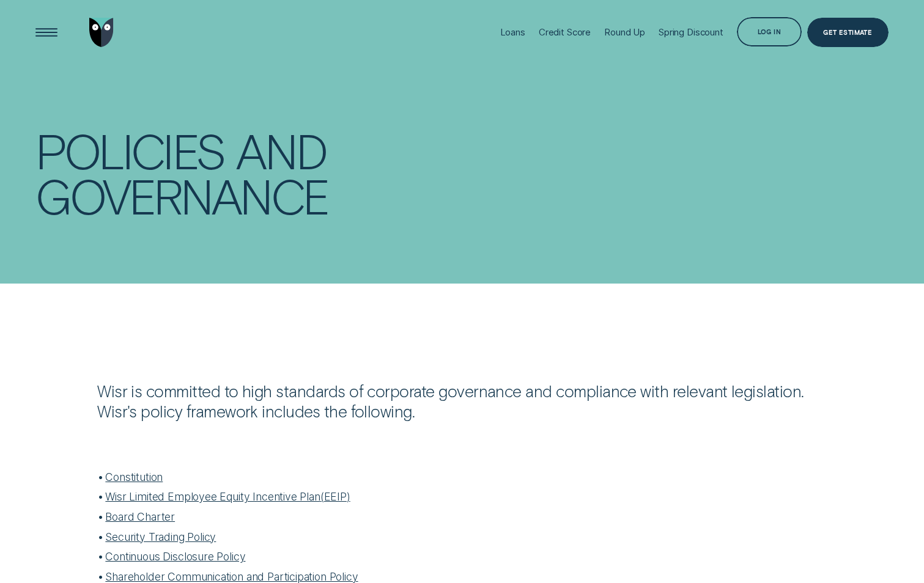  Describe the element at coordinates (175, 556) in the screenshot. I see `a: Continuous Disclosure Policy` at that location.